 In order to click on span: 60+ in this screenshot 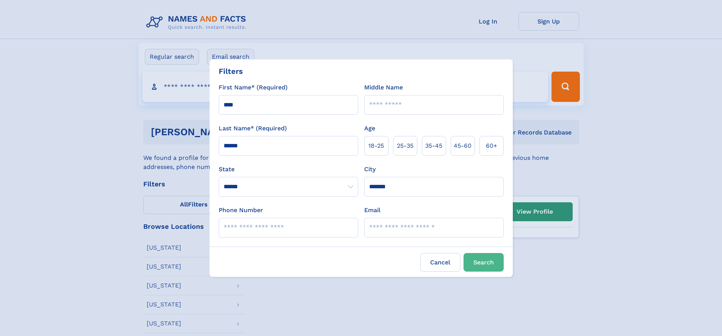, I will do `click(491, 146)`.